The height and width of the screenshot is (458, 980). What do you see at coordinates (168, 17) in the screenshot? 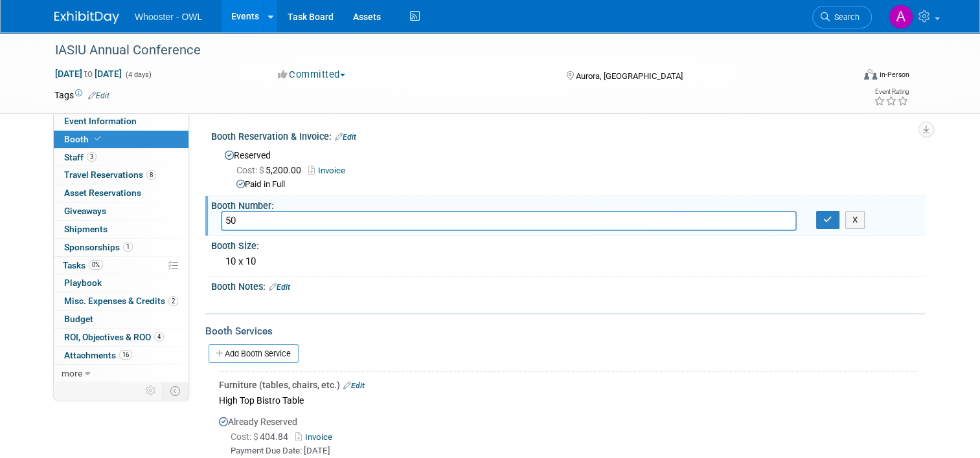
I see `span: Whooster - OWL` at bounding box center [168, 17].